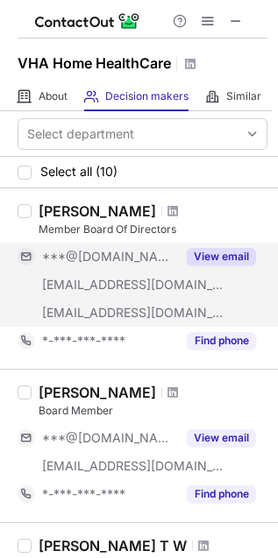 The width and height of the screenshot is (278, 558). Describe the element at coordinates (152, 411) in the screenshot. I see `div: Board Member` at that location.